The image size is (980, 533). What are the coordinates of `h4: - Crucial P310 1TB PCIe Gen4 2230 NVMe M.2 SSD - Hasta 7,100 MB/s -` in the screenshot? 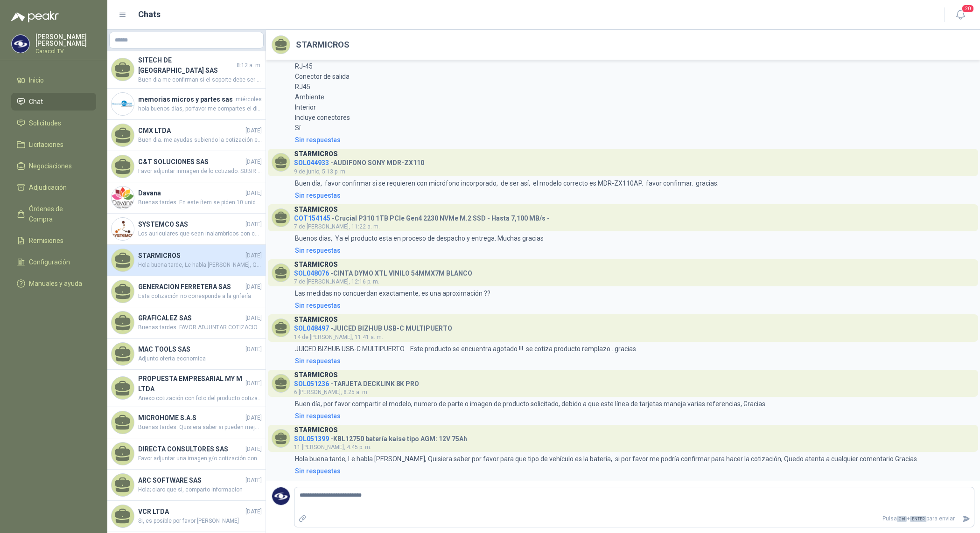 It's located at (422, 216).